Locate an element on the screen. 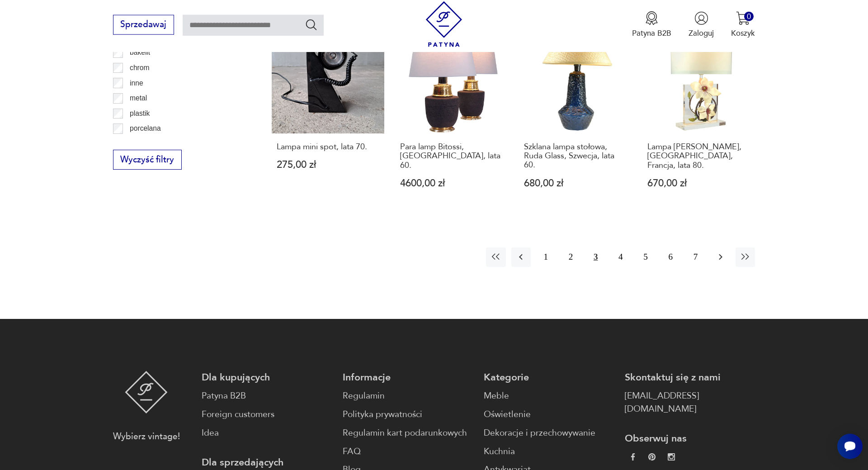 This screenshot has height=470, width=868. p: Dla sprzedających is located at coordinates (267, 462).